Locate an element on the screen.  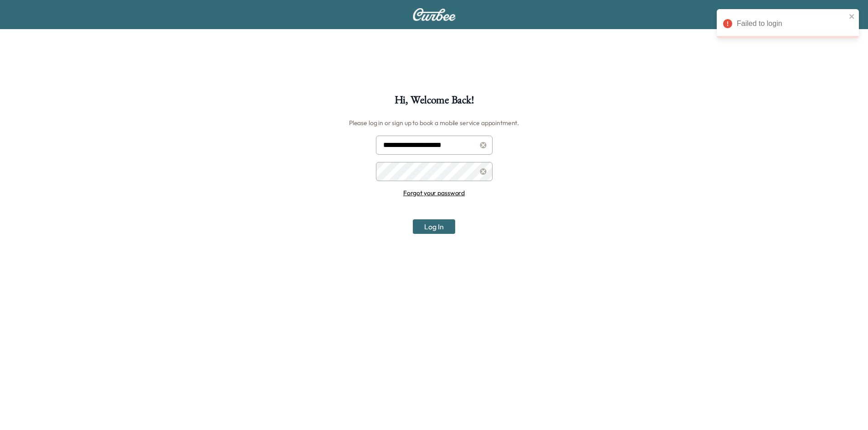
h6: Please log in or sign up to book a mobile service appointment. is located at coordinates (434, 123).